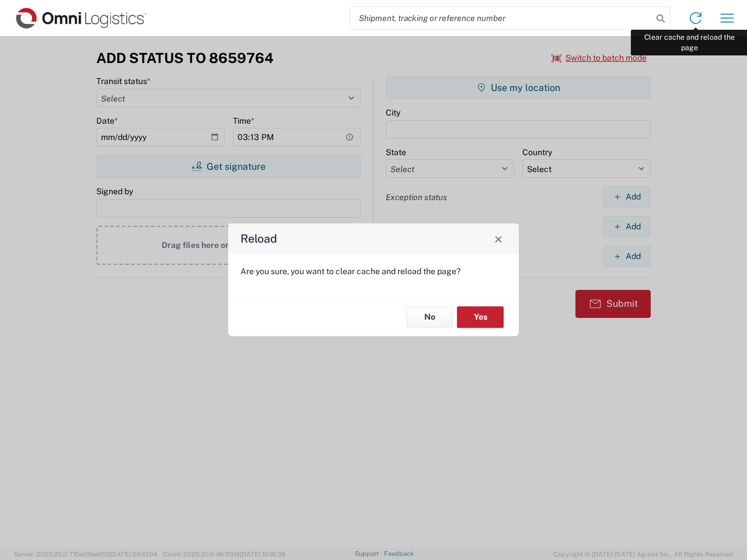 This screenshot has width=747, height=560. Describe the element at coordinates (480, 317) in the screenshot. I see `button: Yes` at that location.